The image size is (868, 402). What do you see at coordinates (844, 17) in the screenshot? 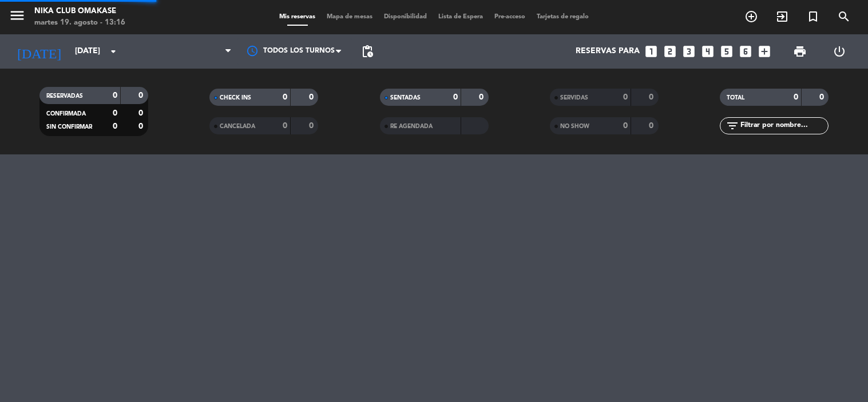
I see `i: search` at bounding box center [844, 17].